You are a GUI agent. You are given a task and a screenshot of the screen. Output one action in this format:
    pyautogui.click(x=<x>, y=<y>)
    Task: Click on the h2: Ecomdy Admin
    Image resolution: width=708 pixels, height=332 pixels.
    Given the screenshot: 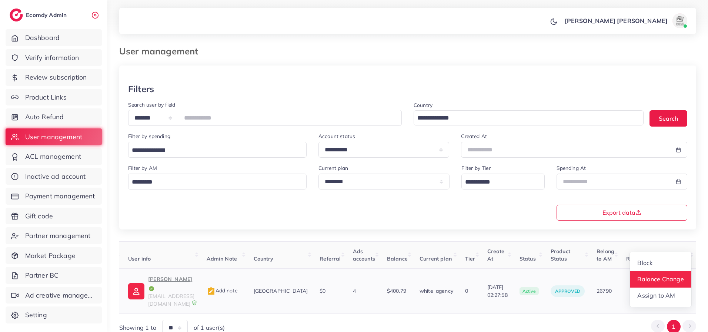 What is the action you would take?
    pyautogui.click(x=47, y=15)
    